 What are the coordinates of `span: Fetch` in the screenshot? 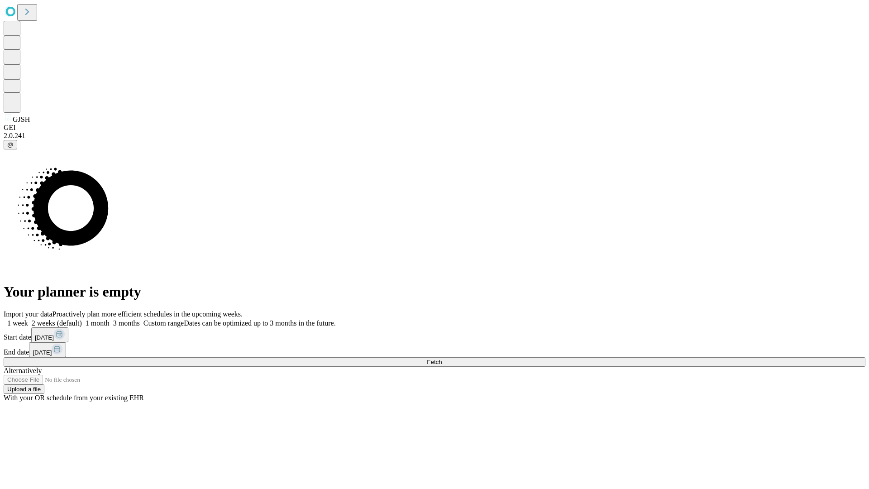 It's located at (434, 362).